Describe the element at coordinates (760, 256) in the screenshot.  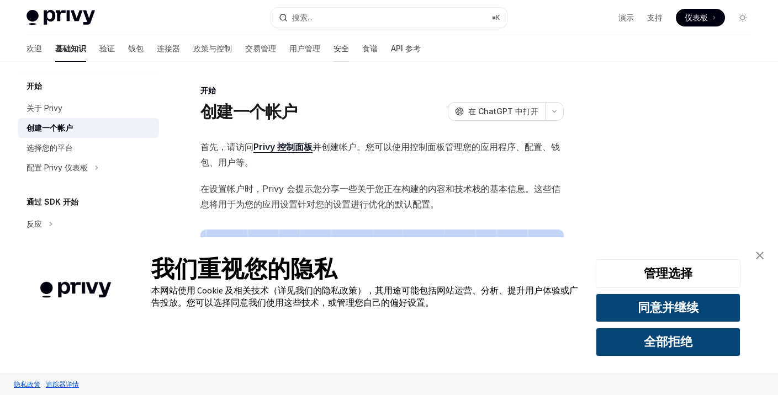
I see `a: 关闭横幅` at that location.